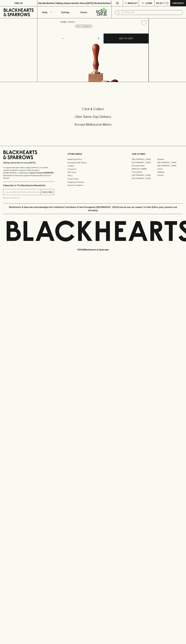 This screenshot has width=186, height=644. I want to click on a: Privacy Policy, so click(93, 179).